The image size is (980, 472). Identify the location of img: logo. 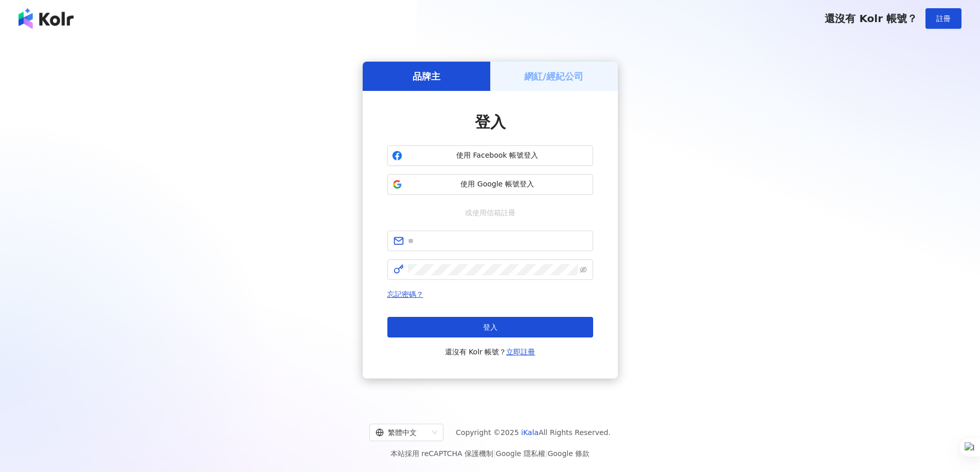
(46, 19).